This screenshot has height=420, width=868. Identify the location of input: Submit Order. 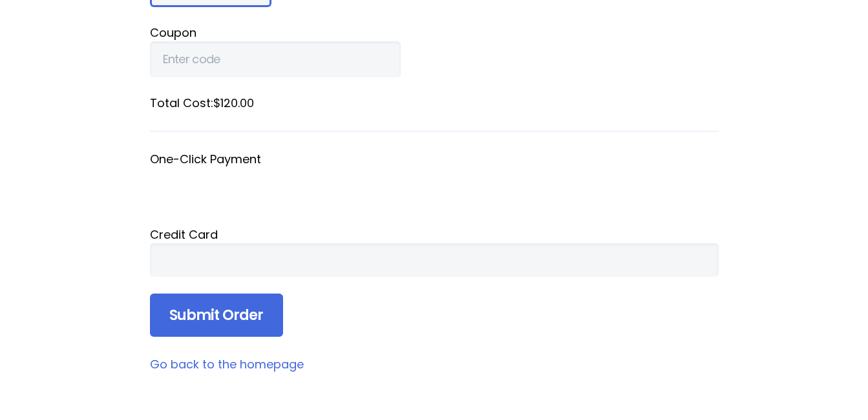
(216, 315).